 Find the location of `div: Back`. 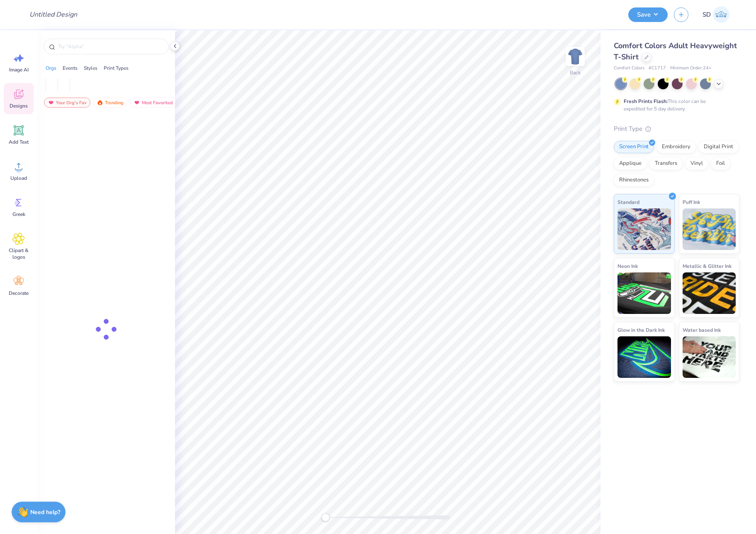

div: Back is located at coordinates (575, 73).